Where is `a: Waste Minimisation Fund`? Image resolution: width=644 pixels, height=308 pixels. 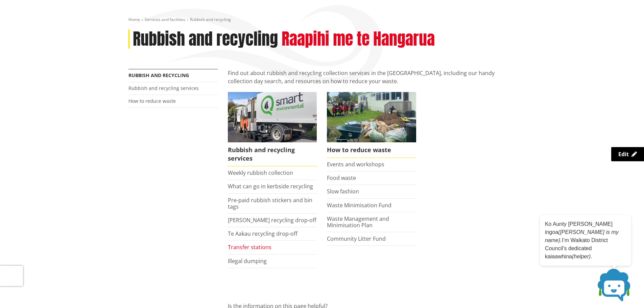 a: Waste Minimisation Fund is located at coordinates (359, 205).